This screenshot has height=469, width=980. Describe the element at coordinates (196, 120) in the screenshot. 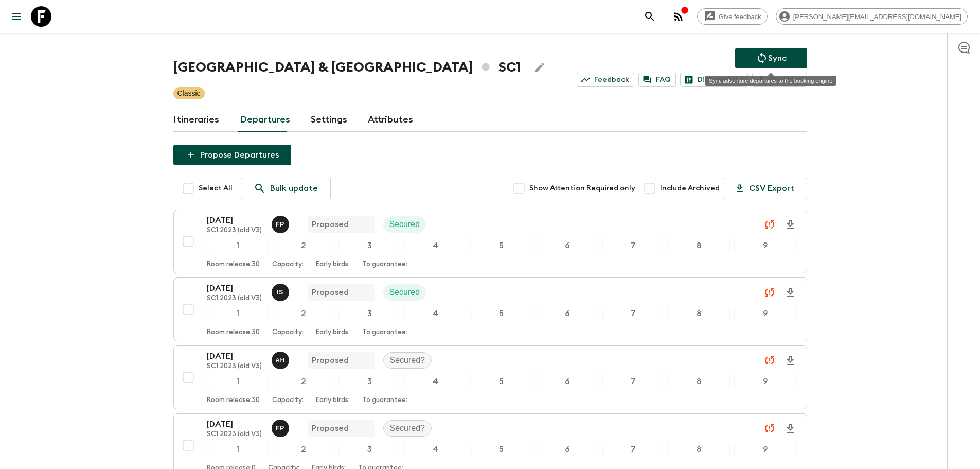

I see `a: Itineraries` at that location.